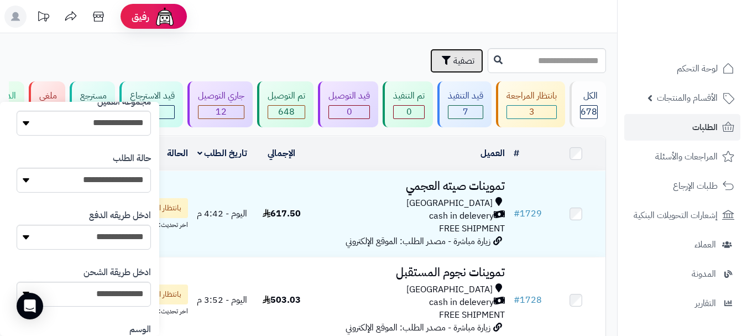 The height and width of the screenshot is (336, 747). Describe the element at coordinates (531, 96) in the screenshot. I see `div: بانتظار المراجعة` at that location.